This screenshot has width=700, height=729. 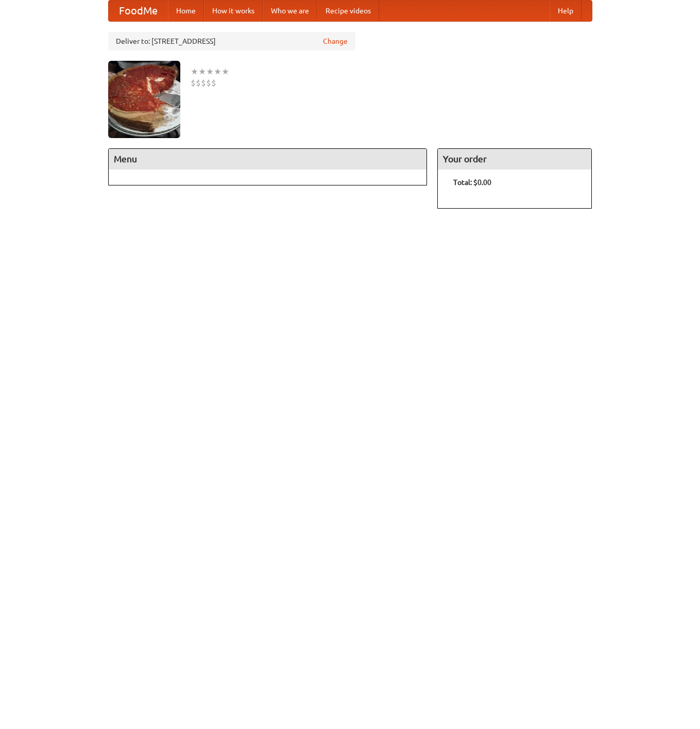 I want to click on b: Total: $0.00, so click(x=472, y=182).